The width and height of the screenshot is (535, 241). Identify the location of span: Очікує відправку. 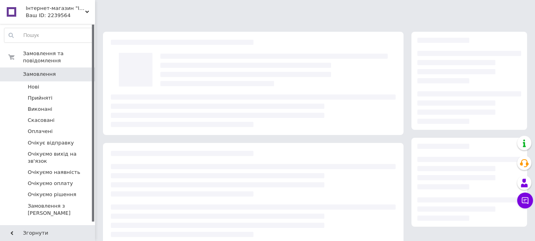
(51, 143).